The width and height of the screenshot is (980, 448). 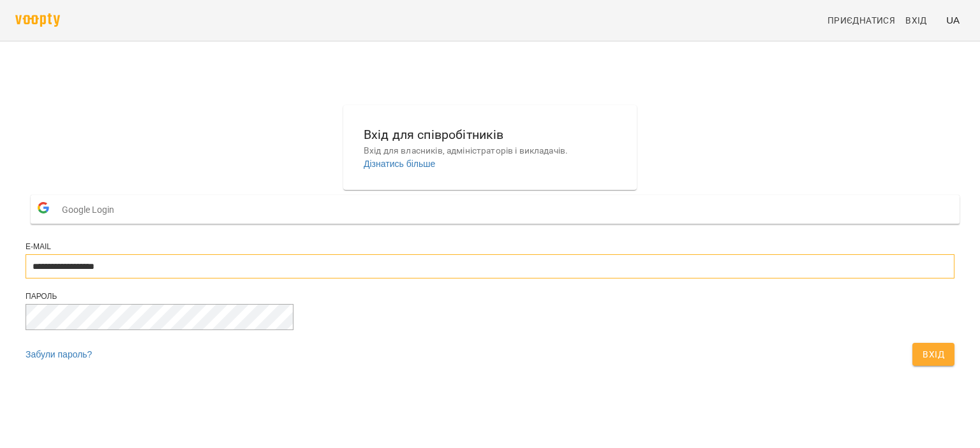 What do you see at coordinates (921, 21) in the screenshot?
I see `a: Вхід` at bounding box center [921, 21].